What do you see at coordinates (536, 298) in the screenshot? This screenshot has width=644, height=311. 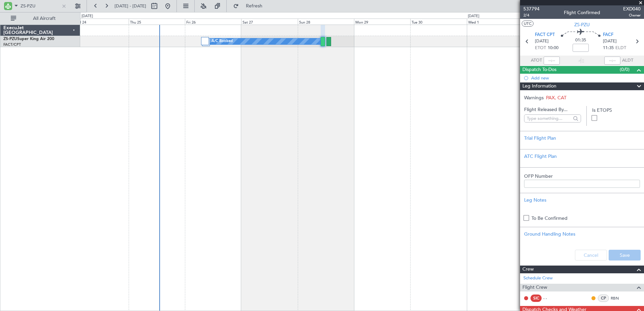 I see `div: SIC` at bounding box center [536, 298].